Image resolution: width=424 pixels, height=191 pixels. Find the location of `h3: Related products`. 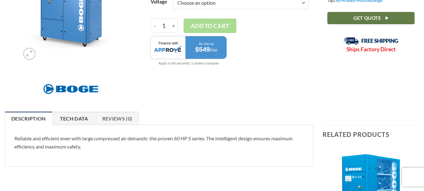

h3: Related products is located at coordinates (371, 134).